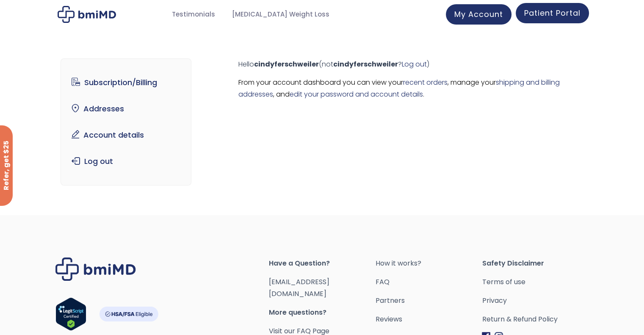 This screenshot has width=644, height=335. What do you see at coordinates (194, 14) in the screenshot?
I see `span: Testimonials` at bounding box center [194, 14].